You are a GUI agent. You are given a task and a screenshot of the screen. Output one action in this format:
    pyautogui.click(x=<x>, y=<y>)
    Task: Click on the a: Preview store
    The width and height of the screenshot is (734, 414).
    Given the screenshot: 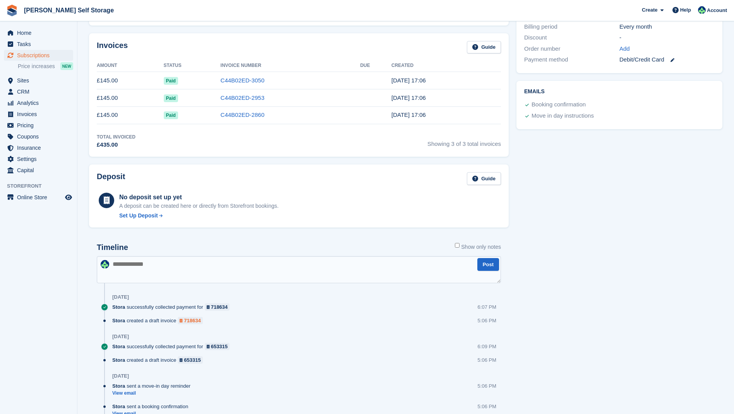 What is the action you would take?
    pyautogui.click(x=69, y=197)
    